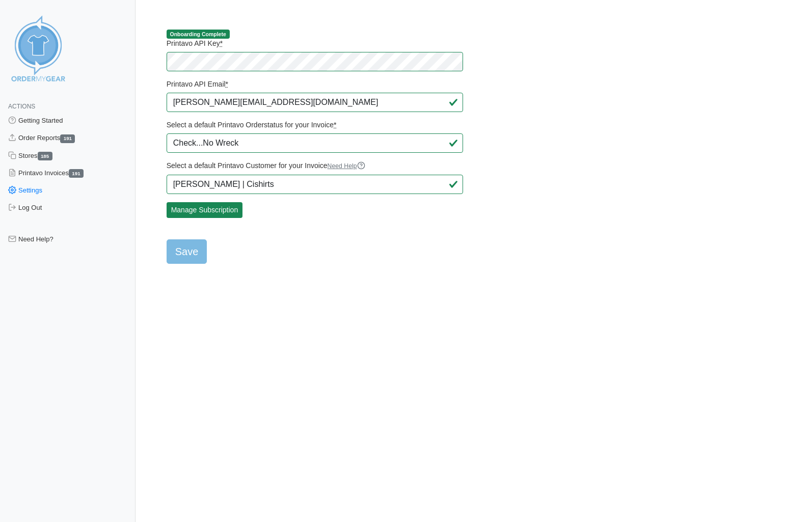  What do you see at coordinates (198, 34) in the screenshot?
I see `span: Onboarding Complete` at bounding box center [198, 34].